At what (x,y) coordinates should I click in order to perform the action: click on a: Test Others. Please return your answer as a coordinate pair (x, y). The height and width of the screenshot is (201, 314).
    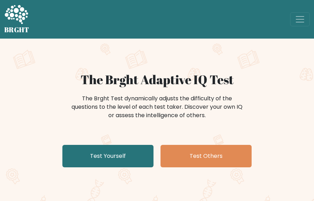
    Looking at the image, I should click on (206, 156).